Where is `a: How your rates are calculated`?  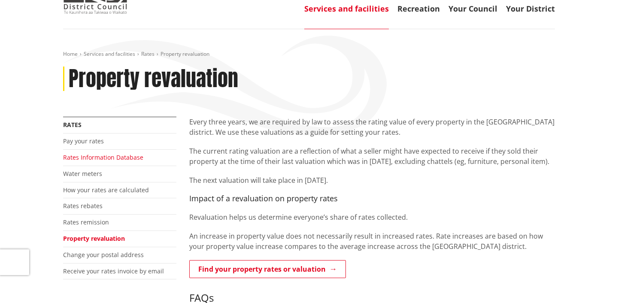
a: How your rates are calculated is located at coordinates (106, 190).